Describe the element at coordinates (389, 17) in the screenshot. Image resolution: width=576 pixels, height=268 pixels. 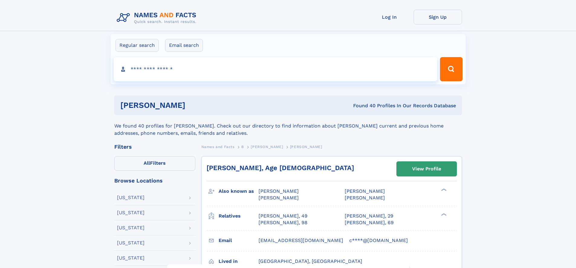
I see `a: Log In` at that location.